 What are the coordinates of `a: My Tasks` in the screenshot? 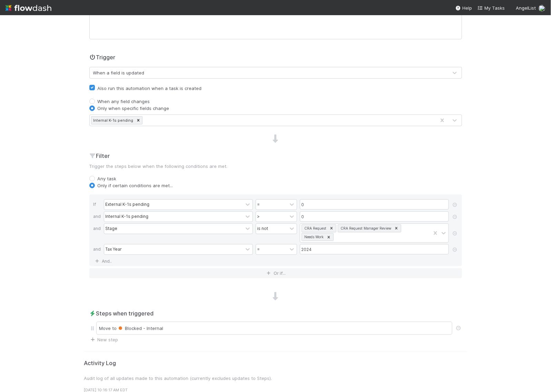 It's located at (491, 8).